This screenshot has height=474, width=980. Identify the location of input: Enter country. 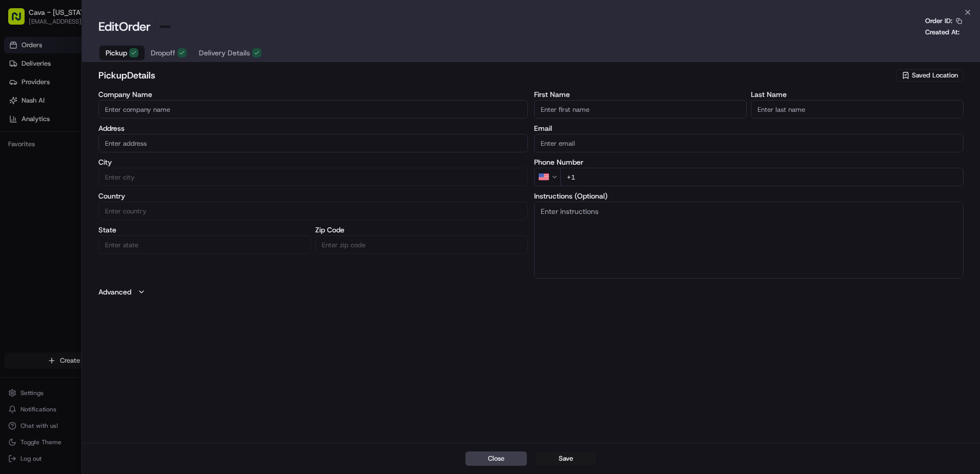
(313, 211).